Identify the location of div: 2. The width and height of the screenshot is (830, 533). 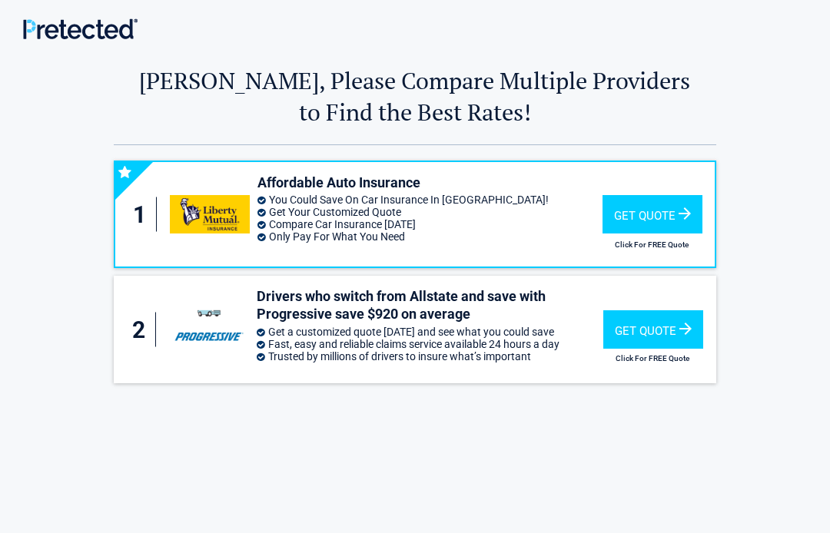
(142, 330).